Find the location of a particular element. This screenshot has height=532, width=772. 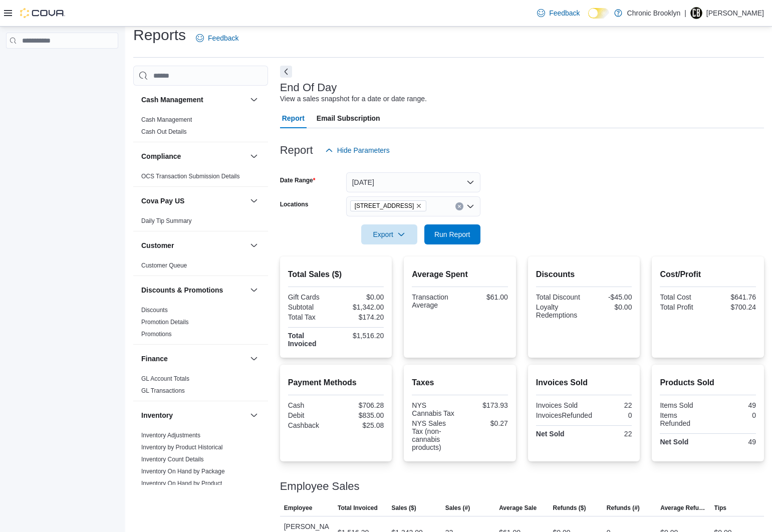

button: Customer is located at coordinates (193, 245).